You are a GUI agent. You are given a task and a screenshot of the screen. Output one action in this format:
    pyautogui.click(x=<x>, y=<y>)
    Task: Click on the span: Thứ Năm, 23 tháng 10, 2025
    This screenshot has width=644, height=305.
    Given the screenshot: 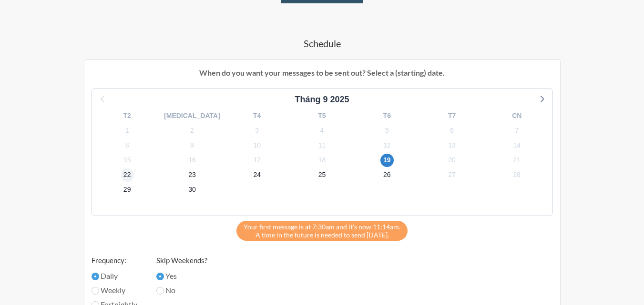 What is the action you would take?
    pyautogui.click(x=192, y=175)
    